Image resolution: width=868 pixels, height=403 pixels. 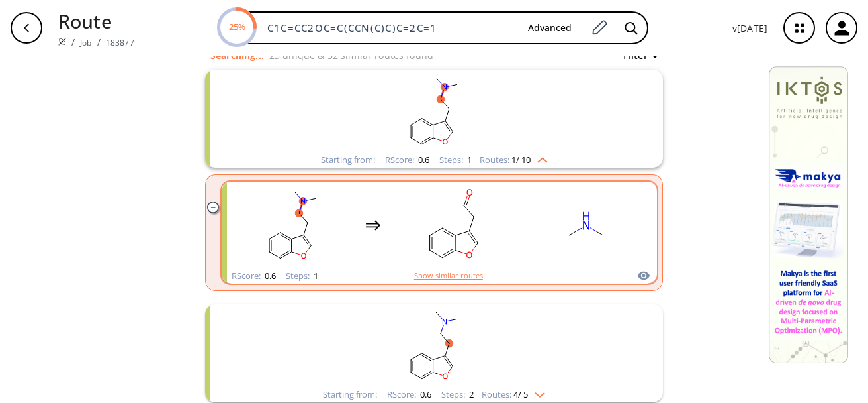 What do you see at coordinates (388, 28) in the screenshot?
I see `input: Enter SMILES` at bounding box center [388, 28].